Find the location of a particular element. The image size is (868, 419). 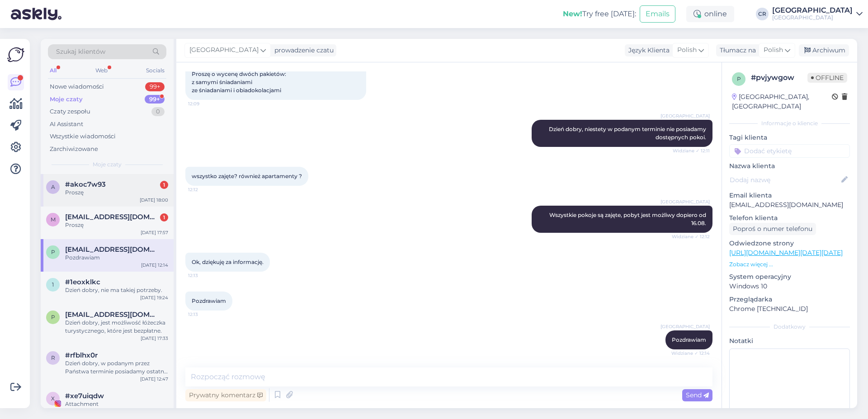

div: Dodatkowy is located at coordinates (789, 327).